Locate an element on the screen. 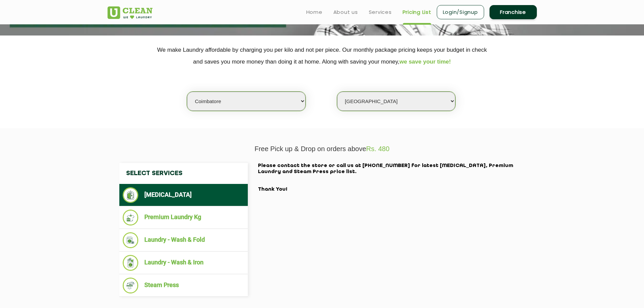 The image size is (644, 308). a: Franchise is located at coordinates (513, 12).